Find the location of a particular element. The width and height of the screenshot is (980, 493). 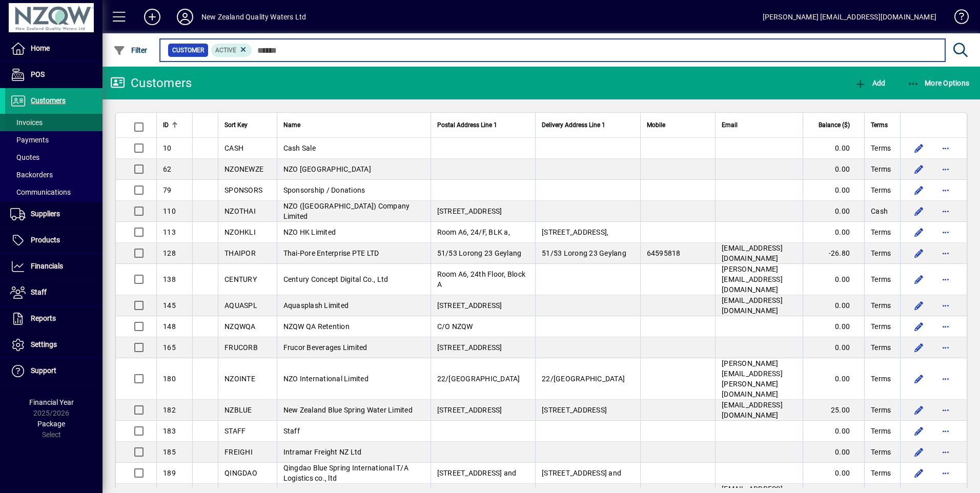

span: 185 is located at coordinates (169, 452).